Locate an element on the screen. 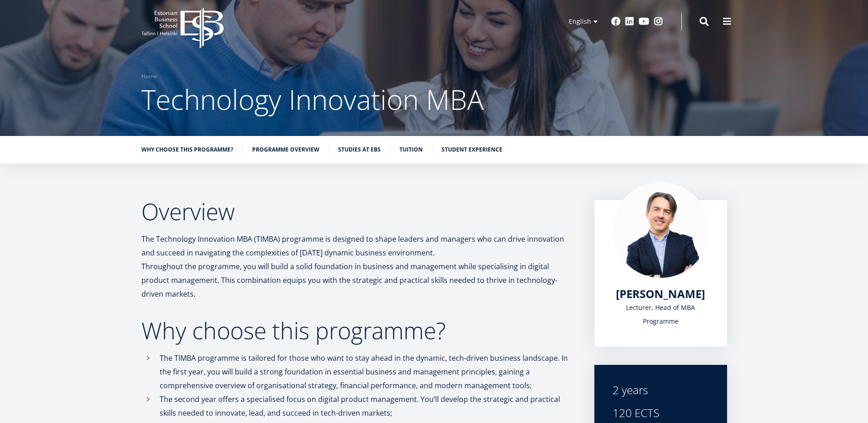 The height and width of the screenshot is (423, 868). div: 2 years is located at coordinates (661, 390).